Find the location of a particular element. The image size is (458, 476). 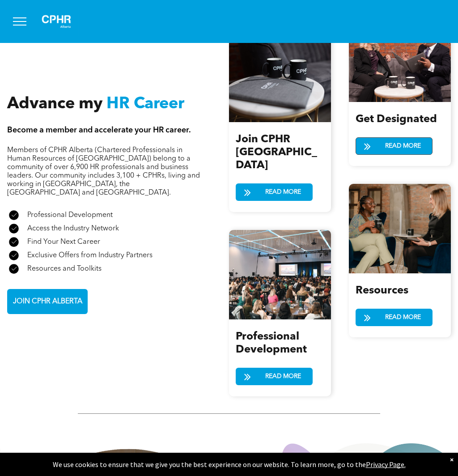

span: HR Career is located at coordinates (145, 104).